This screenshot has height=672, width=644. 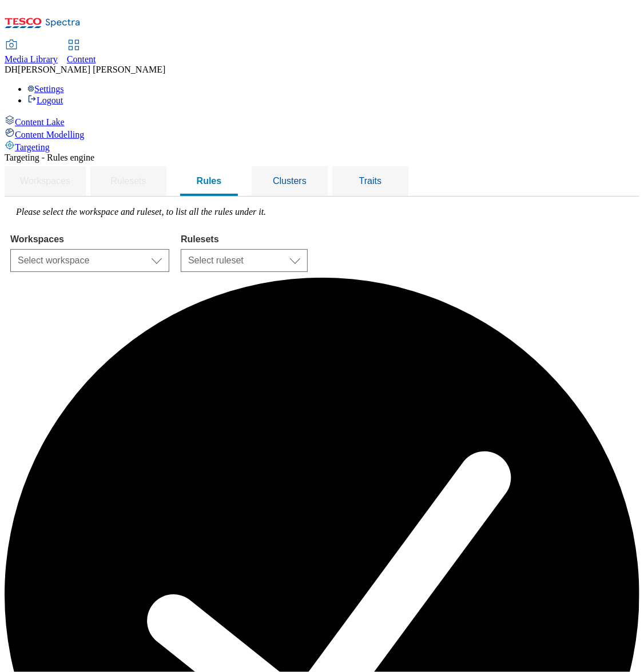 I want to click on span: Content Modelling, so click(x=49, y=134).